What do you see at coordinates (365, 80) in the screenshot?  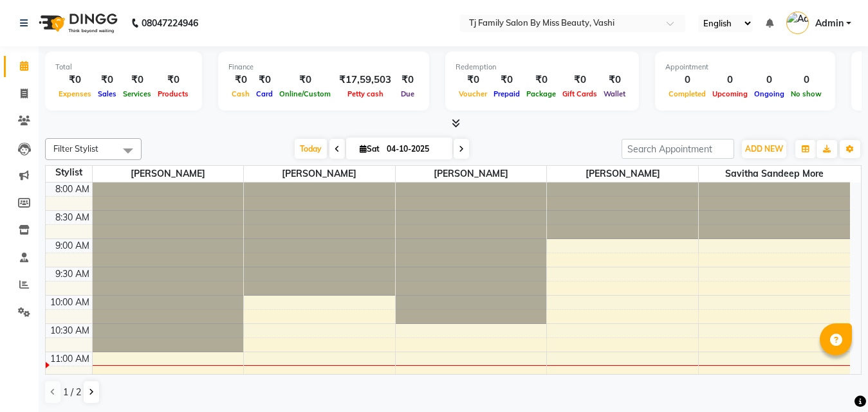 I see `div: ₹17,59,503` at bounding box center [365, 80].